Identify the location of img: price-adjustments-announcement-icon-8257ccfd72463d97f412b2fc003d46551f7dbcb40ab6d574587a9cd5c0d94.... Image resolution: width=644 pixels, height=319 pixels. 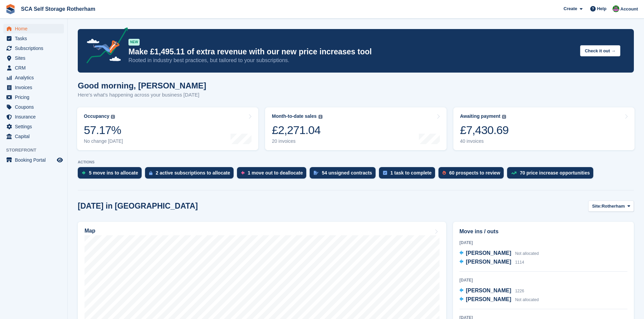
(104, 47).